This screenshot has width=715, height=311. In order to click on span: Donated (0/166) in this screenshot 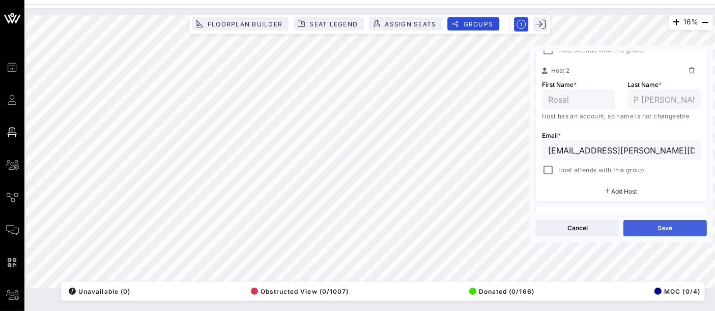, I will do `click(502, 292)`.